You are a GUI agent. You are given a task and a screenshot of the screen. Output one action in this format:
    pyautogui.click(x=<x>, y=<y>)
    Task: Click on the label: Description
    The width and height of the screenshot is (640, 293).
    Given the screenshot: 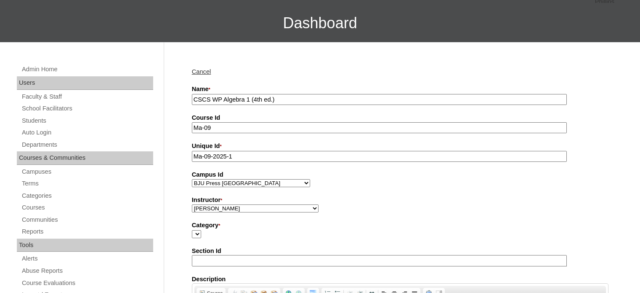 What is the action you would take?
    pyautogui.click(x=400, y=279)
    